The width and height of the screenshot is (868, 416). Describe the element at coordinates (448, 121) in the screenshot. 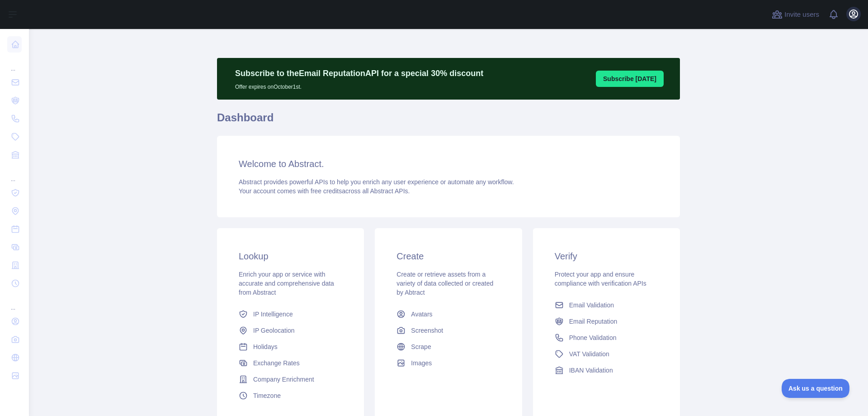

I see `h1: Dashboard` at that location.